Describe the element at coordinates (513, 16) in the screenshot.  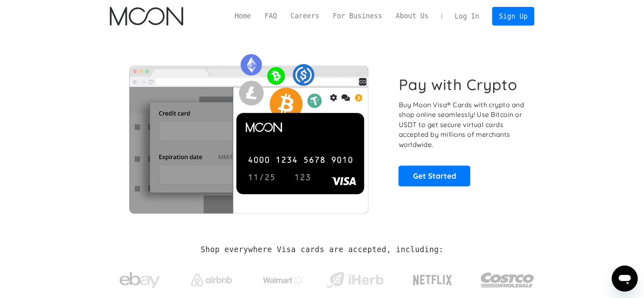
I see `a: Sign Up` at that location.